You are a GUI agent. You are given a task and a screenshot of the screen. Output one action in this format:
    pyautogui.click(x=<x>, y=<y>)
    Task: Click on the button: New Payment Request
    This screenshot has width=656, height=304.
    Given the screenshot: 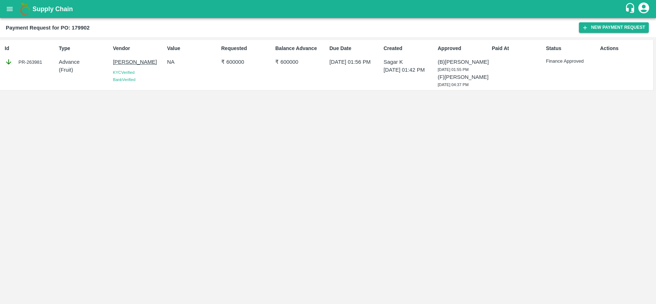 What is the action you would take?
    pyautogui.click(x=614, y=27)
    